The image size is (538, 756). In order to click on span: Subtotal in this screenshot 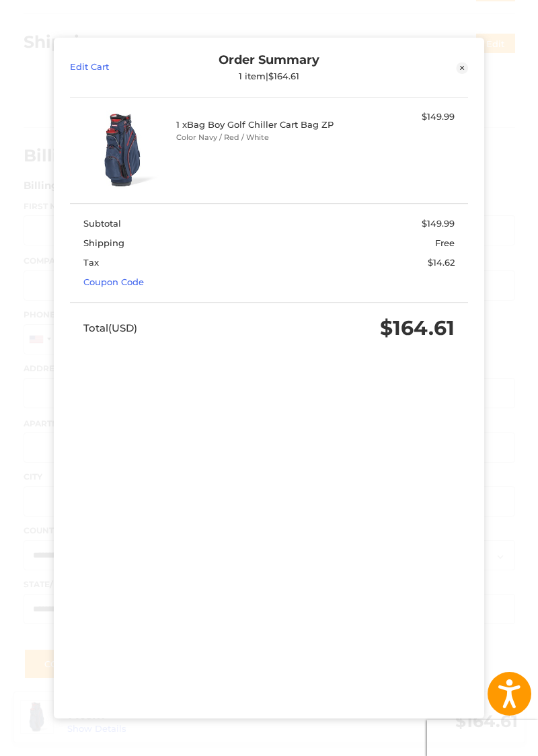, I will do `click(102, 223)`.